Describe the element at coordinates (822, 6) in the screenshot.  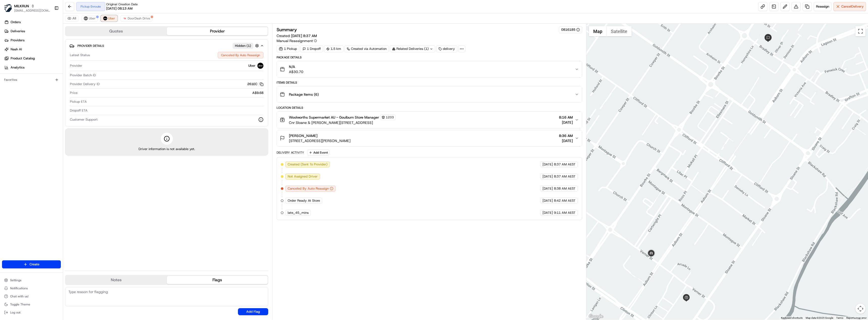
I see `button: Reassign` at that location.